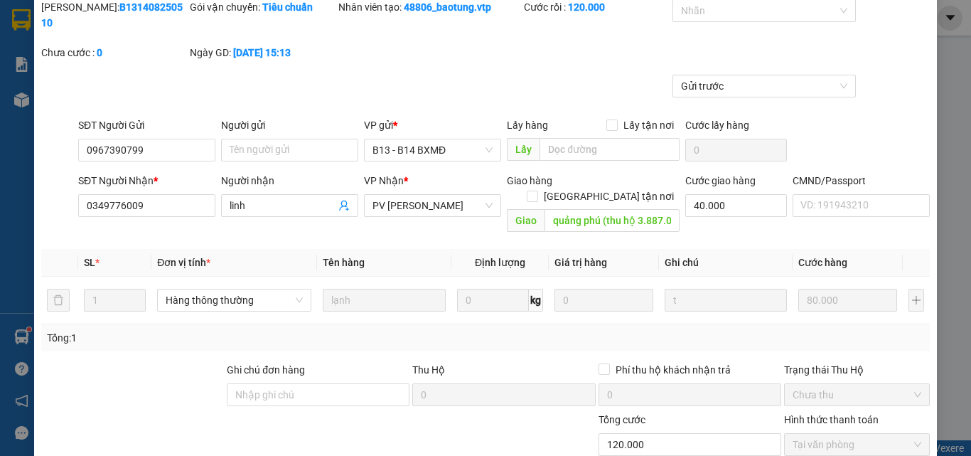  What do you see at coordinates (90, 262) in the screenshot?
I see `span: SL` at bounding box center [90, 262].